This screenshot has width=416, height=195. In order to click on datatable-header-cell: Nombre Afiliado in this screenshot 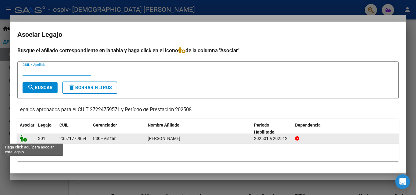, I will do `click(198, 129)`.